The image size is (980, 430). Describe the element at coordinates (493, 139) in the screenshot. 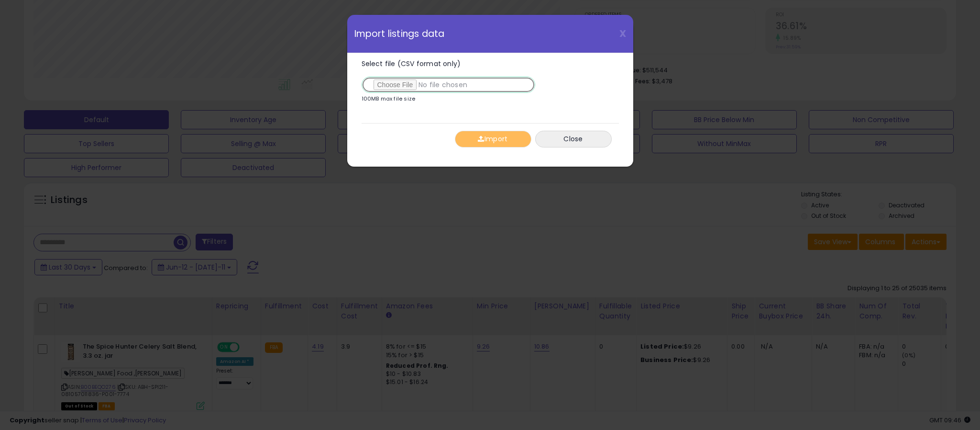

I see `button: Import` at that location.